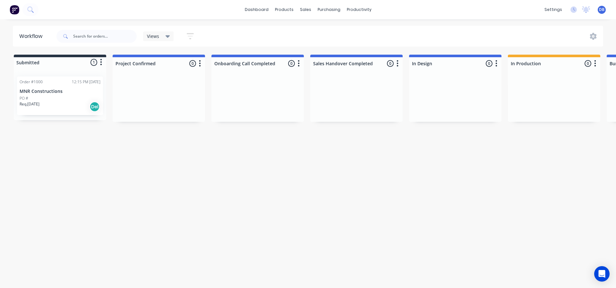  Describe the element at coordinates (31, 82) in the screenshot. I see `div: Order #1000` at that location.